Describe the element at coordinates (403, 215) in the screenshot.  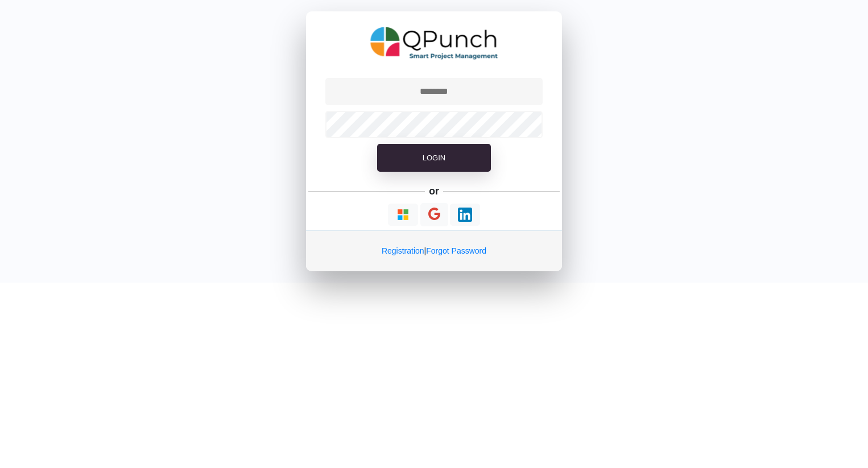
I see `button: Continue With Microsoft Azure` at that location.